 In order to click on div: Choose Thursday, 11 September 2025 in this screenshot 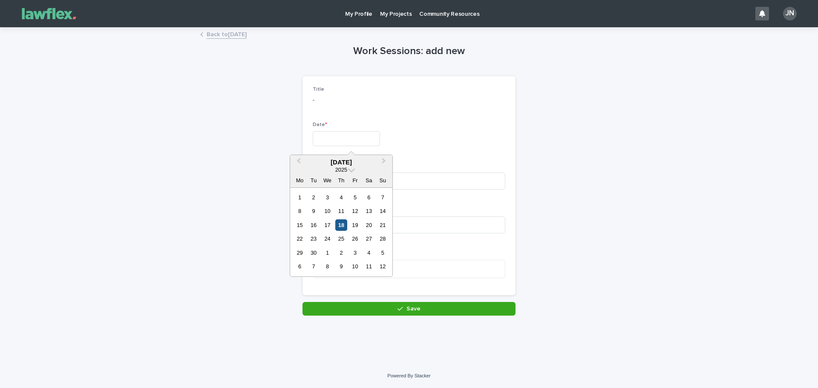, I will do `click(341, 211)`.